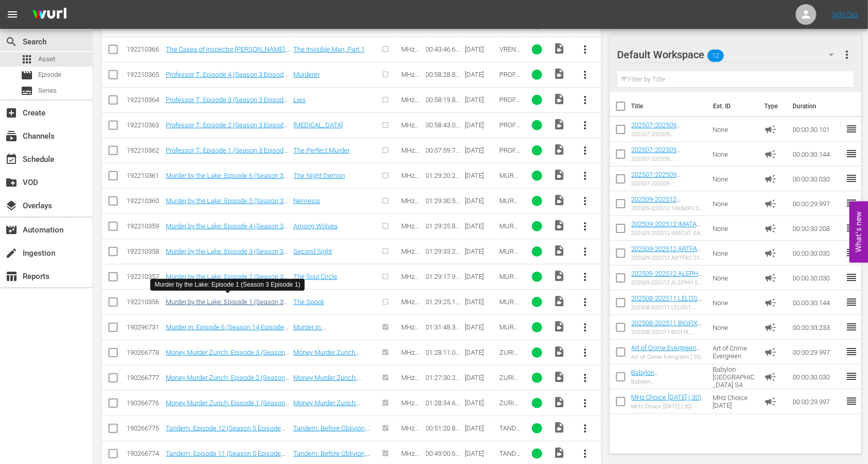 The height and width of the screenshot is (464, 868). Describe the element at coordinates (444, 251) in the screenshot. I see `div: 01:29:33.235` at that location.